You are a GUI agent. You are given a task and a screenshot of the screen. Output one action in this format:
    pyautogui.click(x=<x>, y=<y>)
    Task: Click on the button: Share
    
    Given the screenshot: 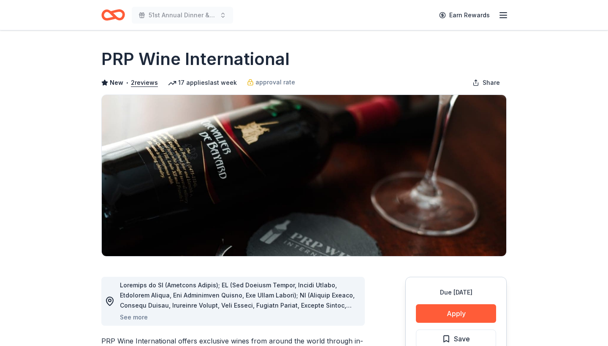 What is the action you would take?
    pyautogui.click(x=486, y=83)
    